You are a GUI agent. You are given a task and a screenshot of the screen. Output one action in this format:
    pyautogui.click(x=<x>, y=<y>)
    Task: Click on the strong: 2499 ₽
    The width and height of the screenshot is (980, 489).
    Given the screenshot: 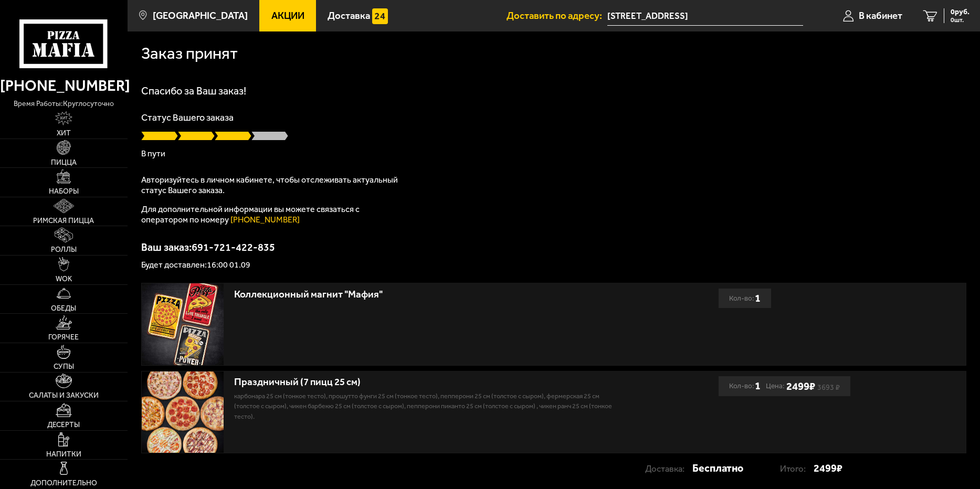 What is the action you would take?
    pyautogui.click(x=828, y=468)
    